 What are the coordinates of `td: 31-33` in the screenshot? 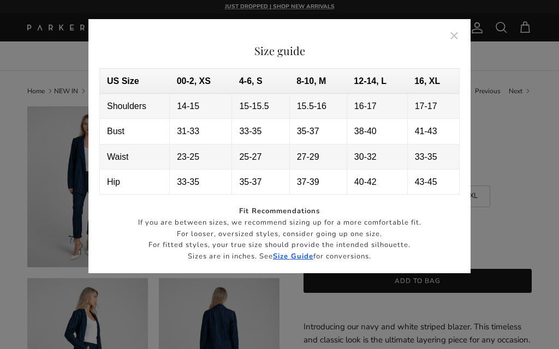 It's located at (201, 132).